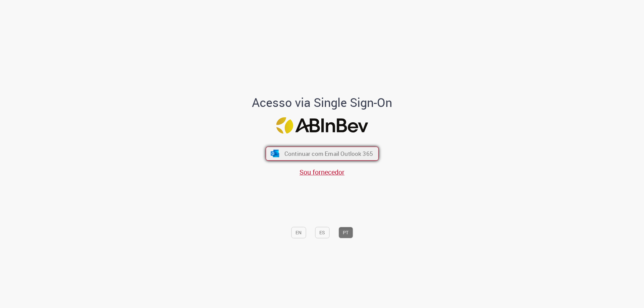  What do you see at coordinates (322, 103) in the screenshot?
I see `h1: Acesso via Single Sign-On` at bounding box center [322, 103].